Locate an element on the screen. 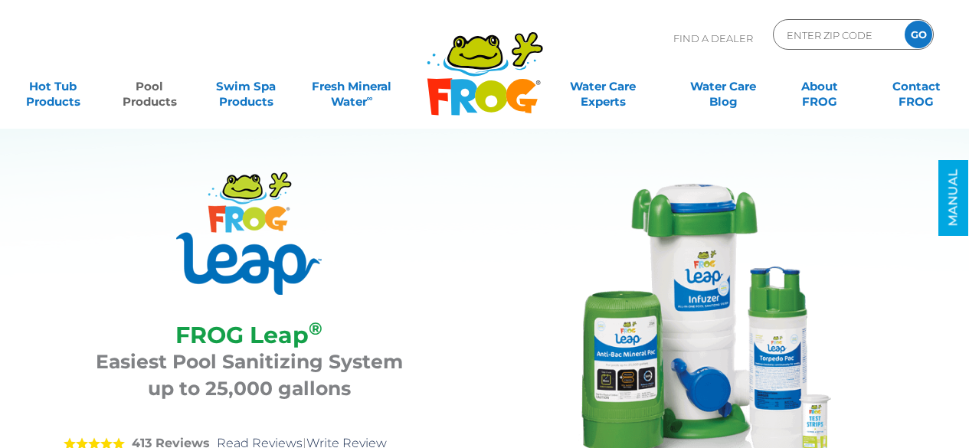  input: Zip Code Form is located at coordinates (837, 34).